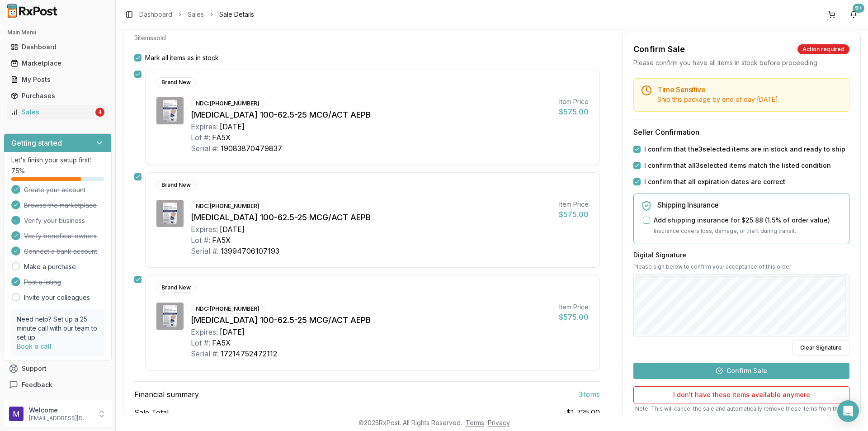 The height and width of the screenshot is (431, 868). I want to click on a: Invite your colleagues, so click(57, 298).